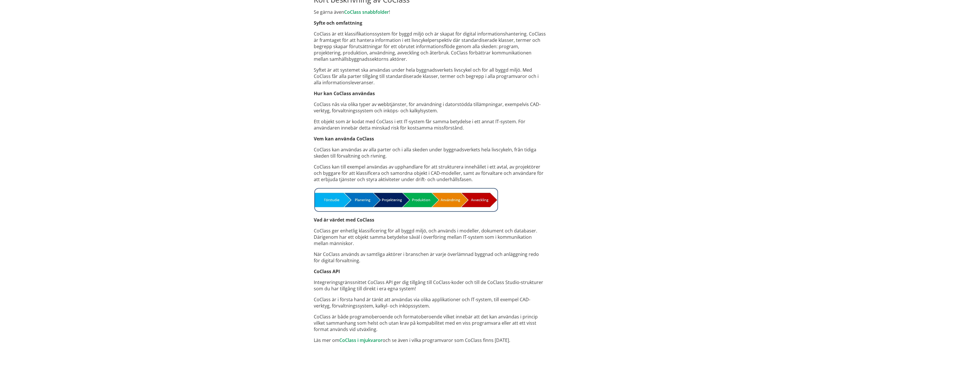  What do you see at coordinates (430, 173) in the screenshot?
I see `p: CoClass kan till exempel användas av upphandlare för att strukturera innehållet i ett avtal, av p...` at bounding box center [430, 173].